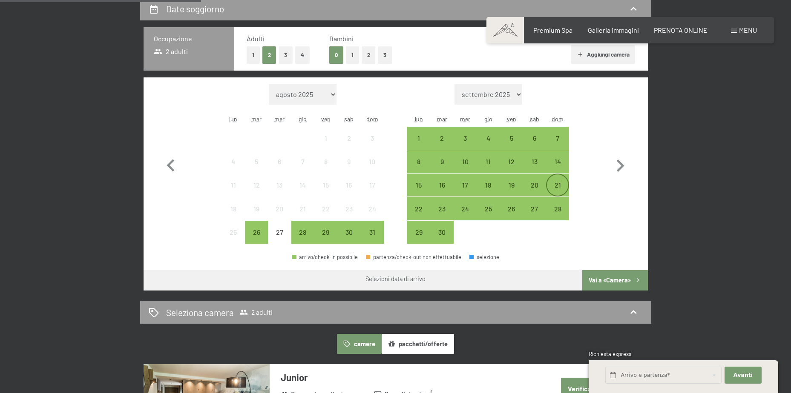 The width and height of the screenshot is (791, 393). I want to click on div: Thu Sep 04 2025, so click(488, 138).